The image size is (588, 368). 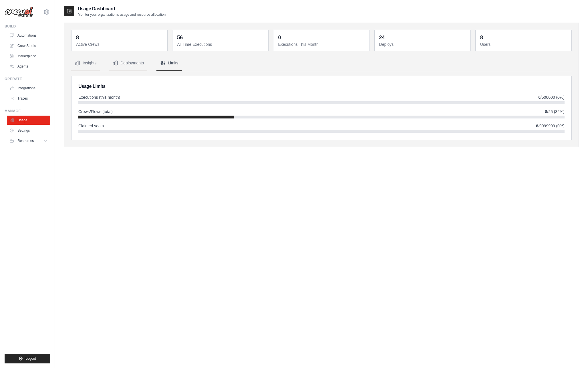 I want to click on span: Executions (this month), so click(x=99, y=97).